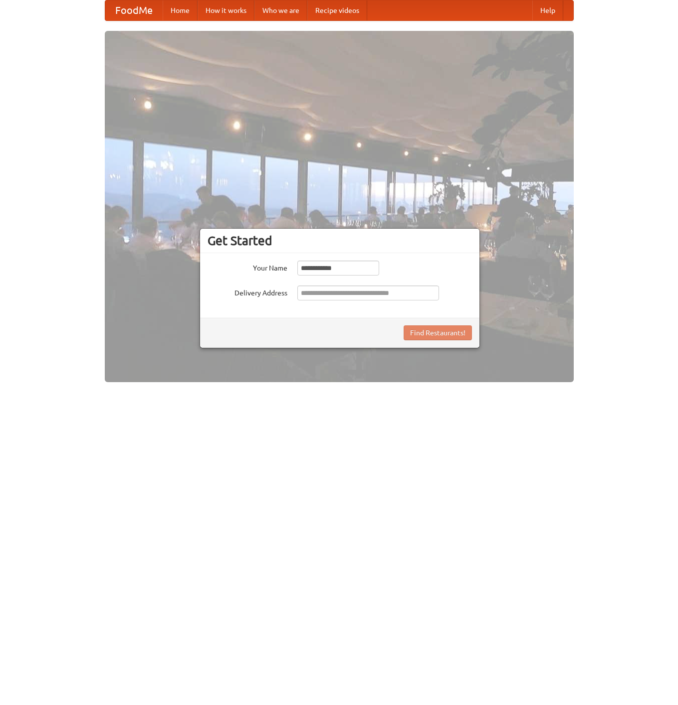 The width and height of the screenshot is (678, 705). I want to click on a: Home, so click(180, 10).